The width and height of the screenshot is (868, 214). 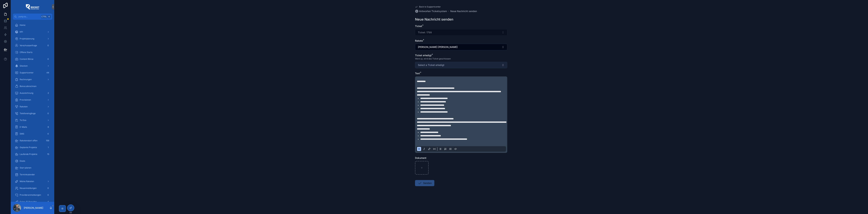 I want to click on span: Rechnungen, so click(x=26, y=80).